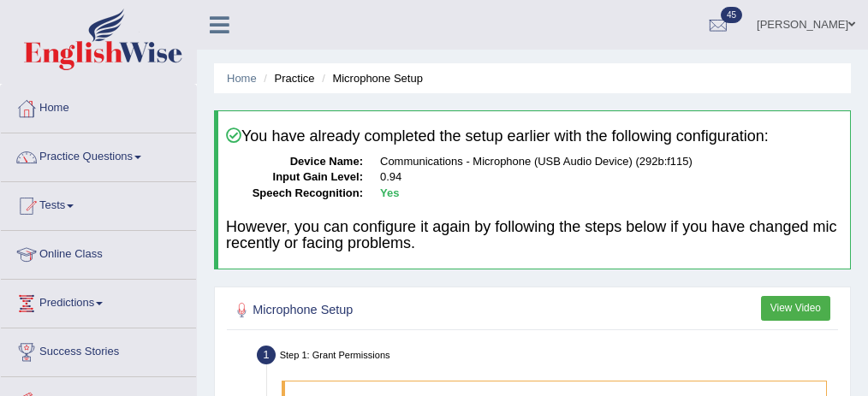  What do you see at coordinates (795, 308) in the screenshot?
I see `button: View Video` at bounding box center [795, 308].